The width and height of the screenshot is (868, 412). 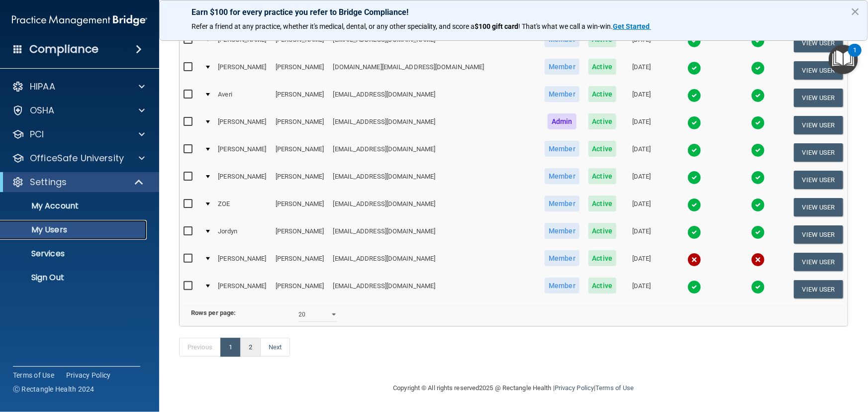 I want to click on p: Services, so click(x=74, y=254).